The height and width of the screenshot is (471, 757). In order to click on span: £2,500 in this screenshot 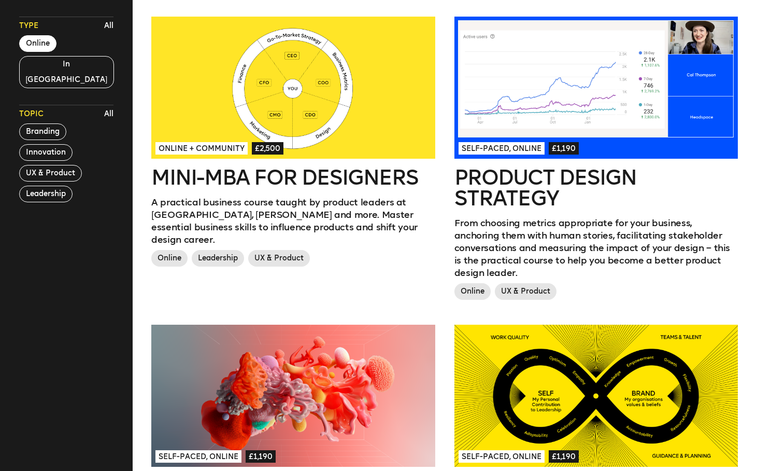, I will do `click(267, 148)`.